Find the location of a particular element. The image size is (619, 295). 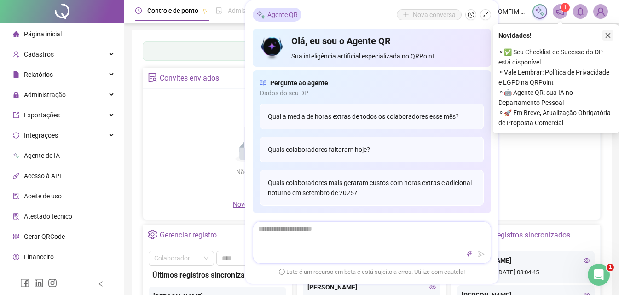

img: 1027 is located at coordinates (601, 12).